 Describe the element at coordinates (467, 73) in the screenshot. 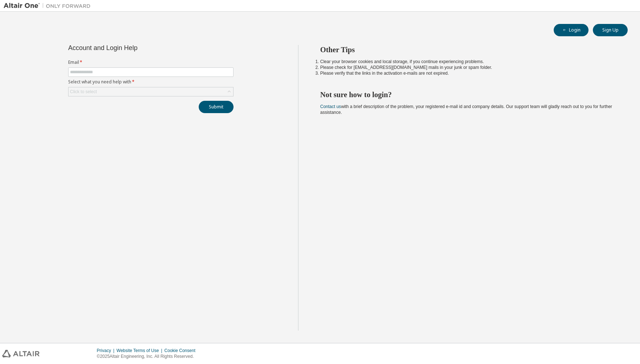

I see `li: Please verify that the links in the activation e-mails are not expired.` at that location.